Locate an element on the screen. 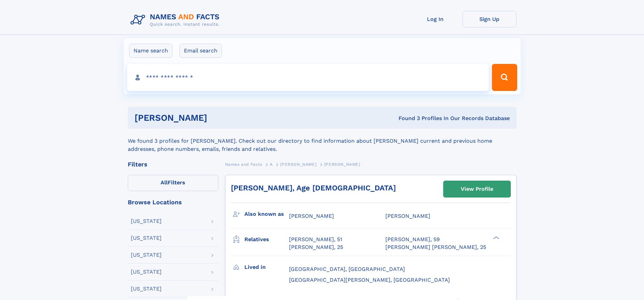  span: A is located at coordinates (271, 164).